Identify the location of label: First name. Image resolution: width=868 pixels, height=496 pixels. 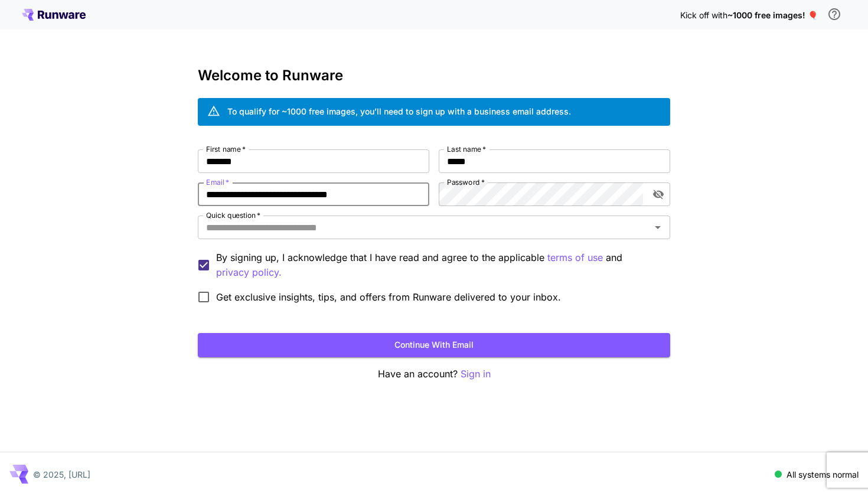
(226, 149).